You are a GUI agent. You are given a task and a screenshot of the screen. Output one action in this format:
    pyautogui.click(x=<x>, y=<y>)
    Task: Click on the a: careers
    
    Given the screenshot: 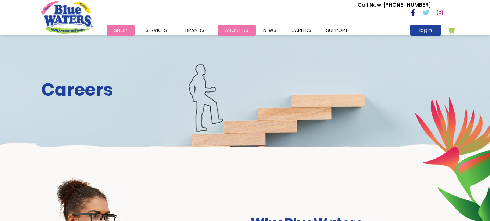 What is the action you would take?
    pyautogui.click(x=301, y=30)
    